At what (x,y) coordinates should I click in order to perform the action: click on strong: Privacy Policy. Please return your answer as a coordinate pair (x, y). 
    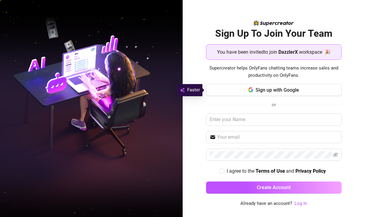
    Looking at the image, I should click on (311, 171).